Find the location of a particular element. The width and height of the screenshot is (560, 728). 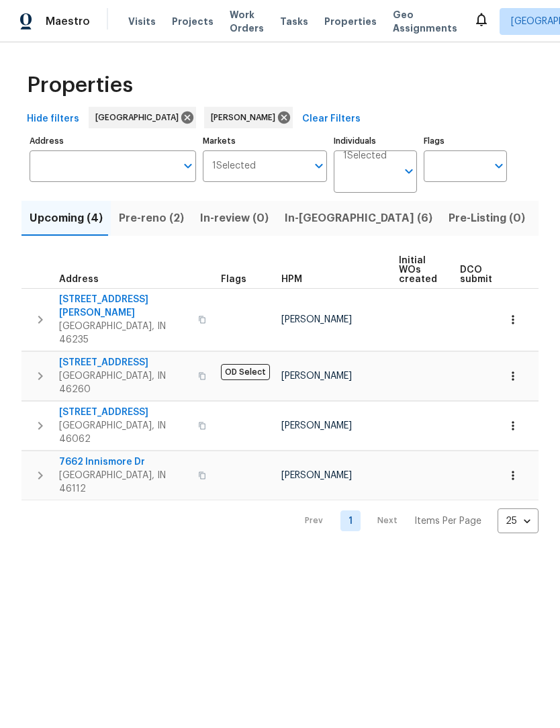

span: Tasks is located at coordinates (294, 22).